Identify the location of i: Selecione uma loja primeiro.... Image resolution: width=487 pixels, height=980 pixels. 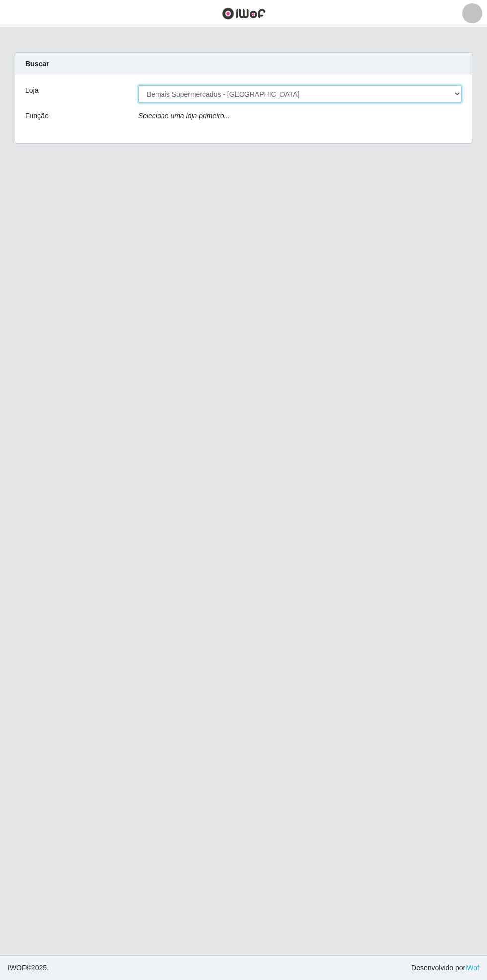
(184, 116).